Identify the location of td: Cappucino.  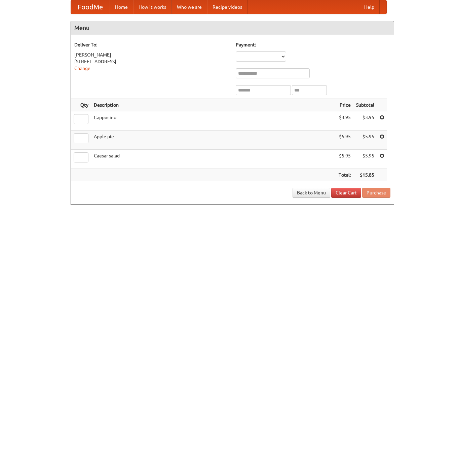
(213, 121).